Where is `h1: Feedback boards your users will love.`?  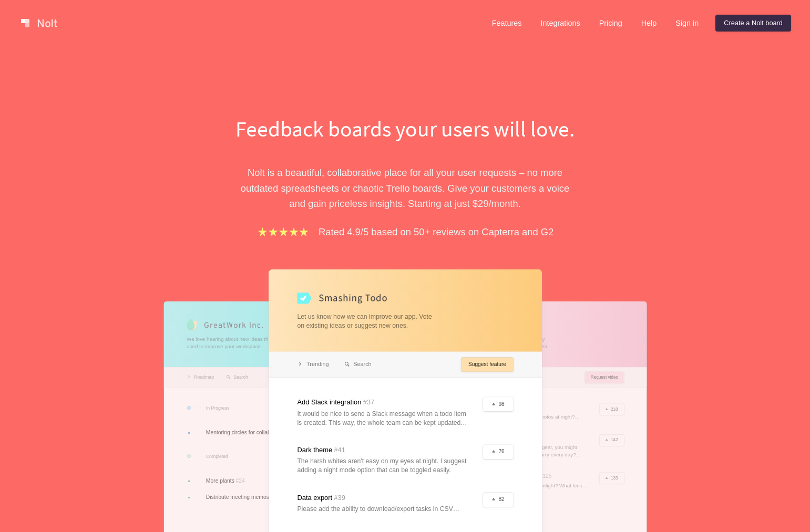 h1: Feedback boards your users will love. is located at coordinates (405, 129).